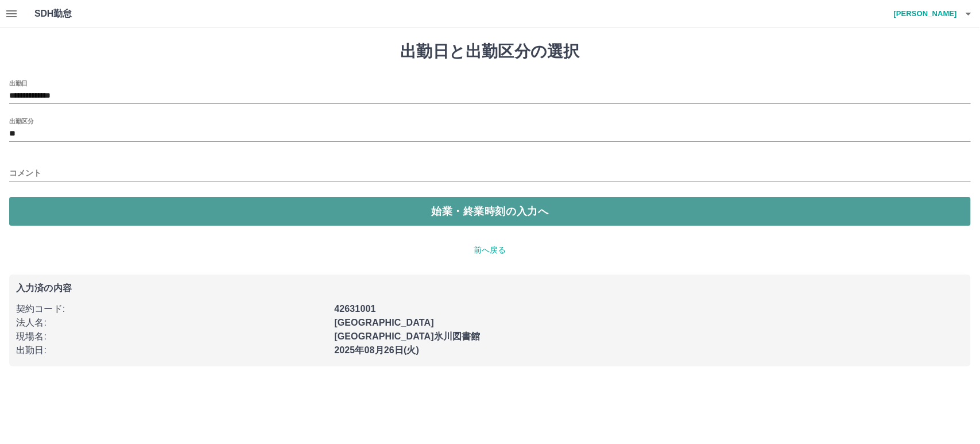 Image resolution: width=980 pixels, height=444 pixels. Describe the element at coordinates (172, 323) in the screenshot. I see `p: 法人名 :` at that location.